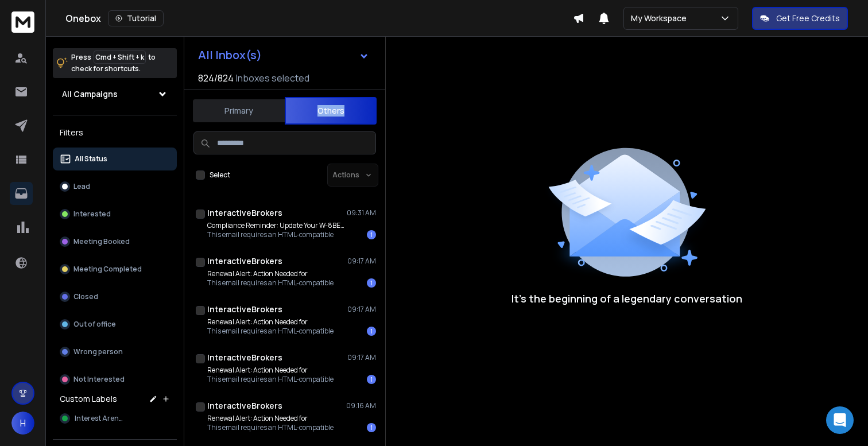 Image resolution: width=868 pixels, height=446 pixels. Describe the element at coordinates (95, 324) in the screenshot. I see `p: Out of office` at that location.